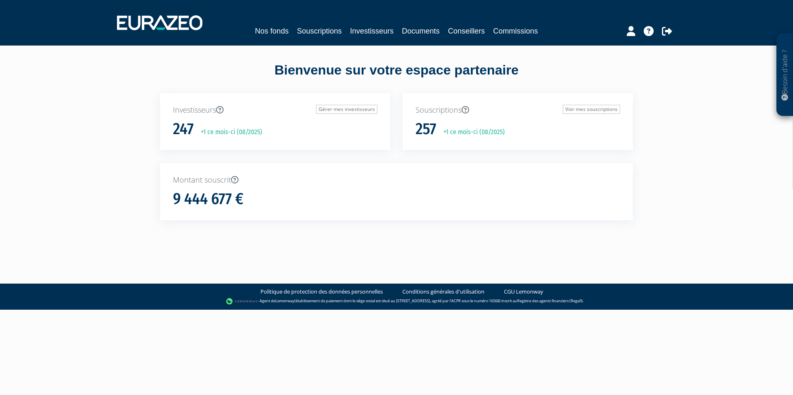 The height and width of the screenshot is (395, 793). Describe the element at coordinates (208, 199) in the screenshot. I see `h1: 9 444 677 €` at that location.